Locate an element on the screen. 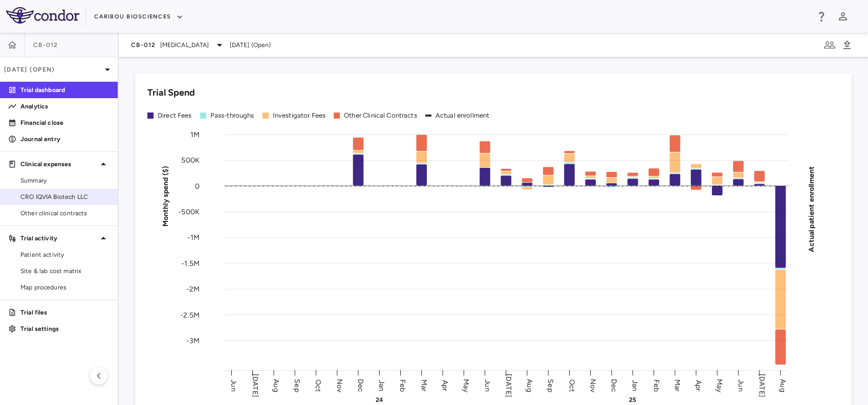  tspan: 0 is located at coordinates (197, 186).